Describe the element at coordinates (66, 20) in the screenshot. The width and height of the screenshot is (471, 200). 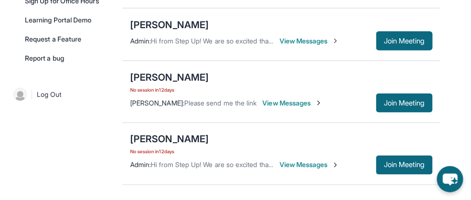
I see `a: Learning Portal Demo` at that location.